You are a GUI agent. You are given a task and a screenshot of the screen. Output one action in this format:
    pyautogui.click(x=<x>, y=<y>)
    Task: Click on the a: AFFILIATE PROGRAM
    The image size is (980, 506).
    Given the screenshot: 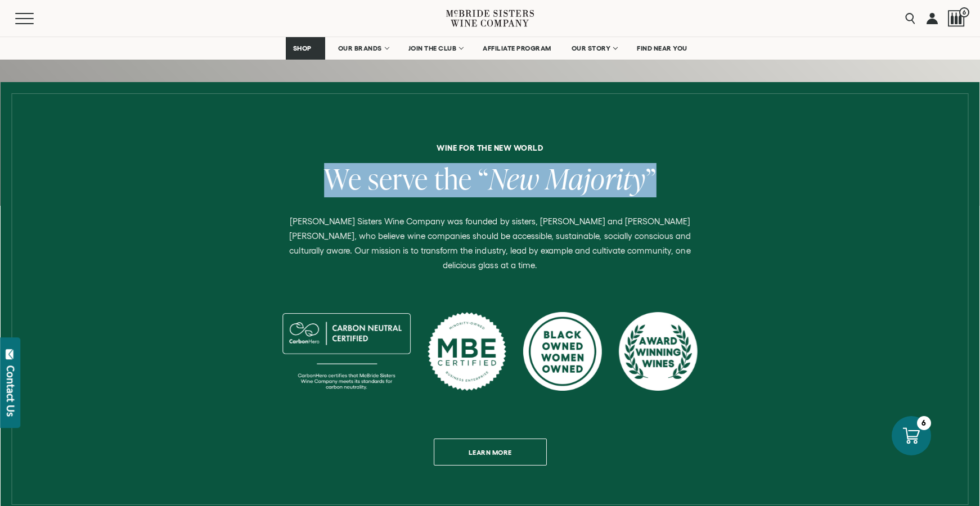 What is the action you would take?
    pyautogui.click(x=517, y=49)
    